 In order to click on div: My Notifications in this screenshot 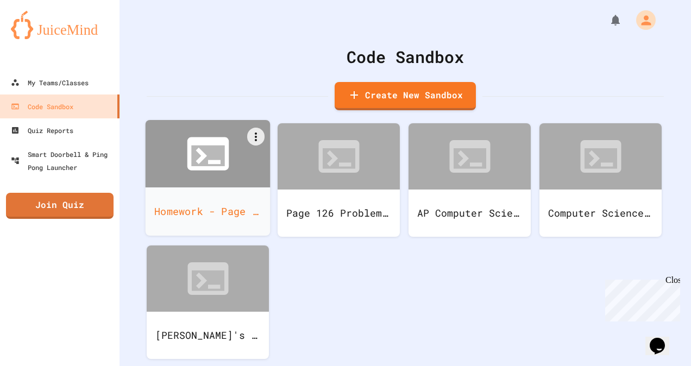, I will do `click(606, 20)`.